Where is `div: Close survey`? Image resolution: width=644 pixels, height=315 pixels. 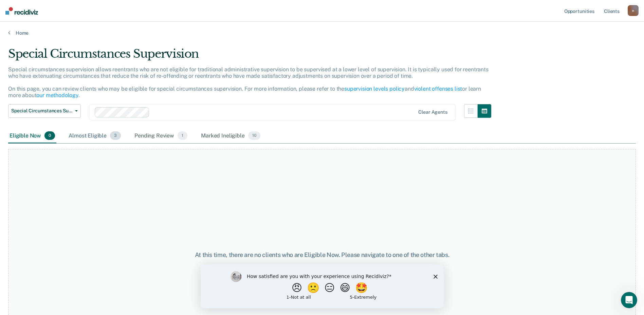 div: Close survey is located at coordinates (235, 12).